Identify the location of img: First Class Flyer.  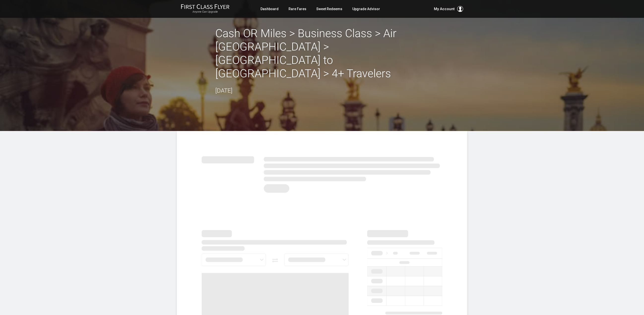
(205, 6).